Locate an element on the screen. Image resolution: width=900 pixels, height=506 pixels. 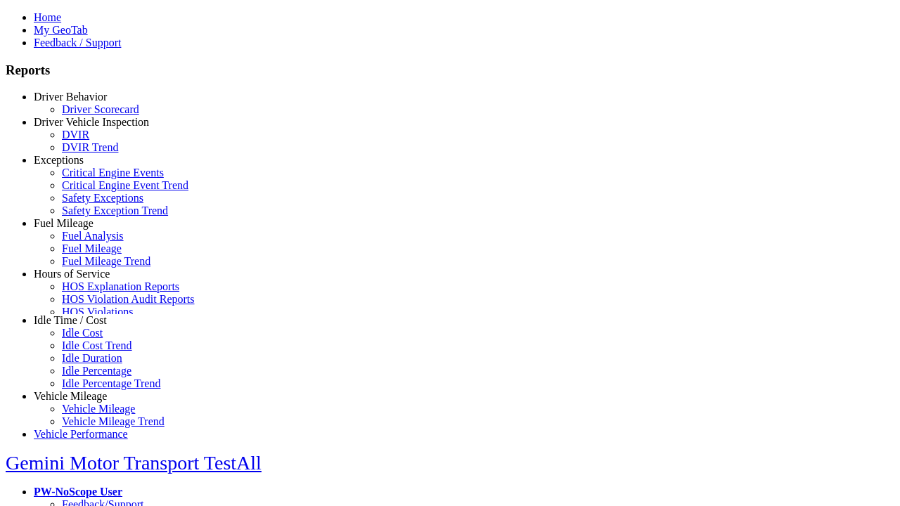
a: Idle Cost Trend is located at coordinates (97, 345).